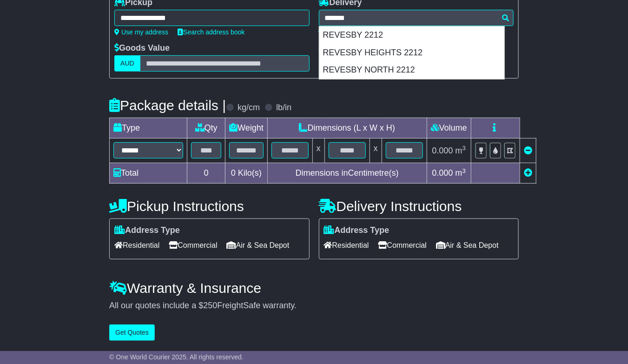 This screenshot has width=628, height=364. Describe the element at coordinates (528, 150) in the screenshot. I see `a: Remove this item` at that location.